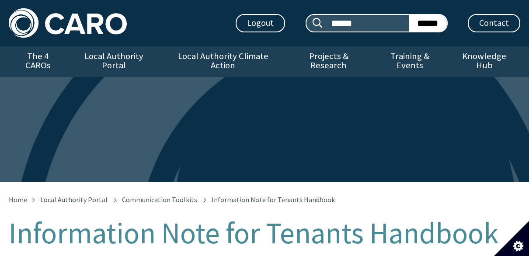  Describe the element at coordinates (273, 199) in the screenshot. I see `span: Information Note for Tenants Handbook` at that location.